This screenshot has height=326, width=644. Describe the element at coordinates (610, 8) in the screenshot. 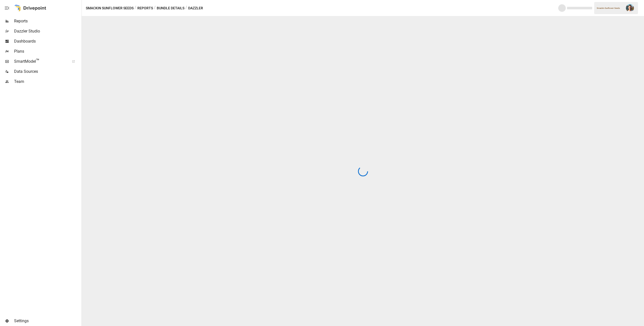

I see `div: Smackin Sunflower Seeds` at that location.